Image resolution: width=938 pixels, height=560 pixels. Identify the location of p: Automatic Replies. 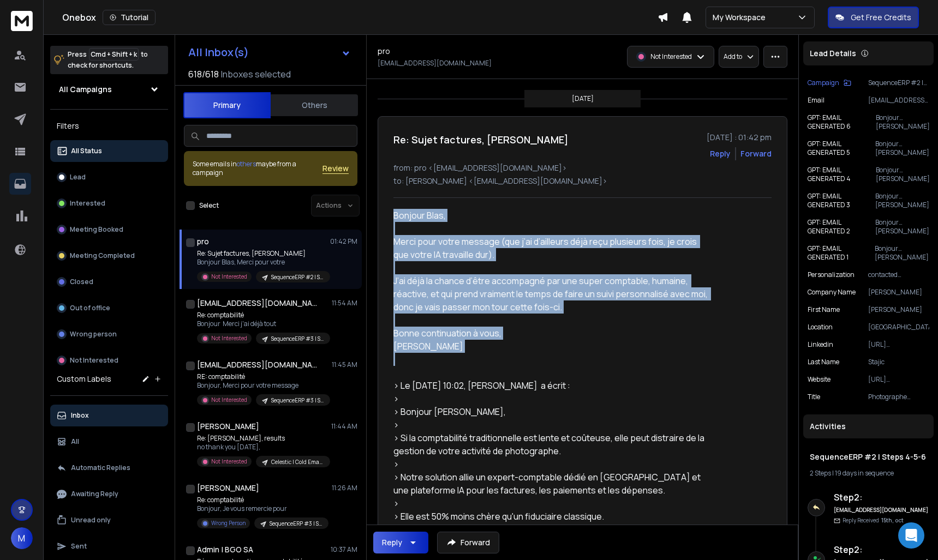
(100, 469).